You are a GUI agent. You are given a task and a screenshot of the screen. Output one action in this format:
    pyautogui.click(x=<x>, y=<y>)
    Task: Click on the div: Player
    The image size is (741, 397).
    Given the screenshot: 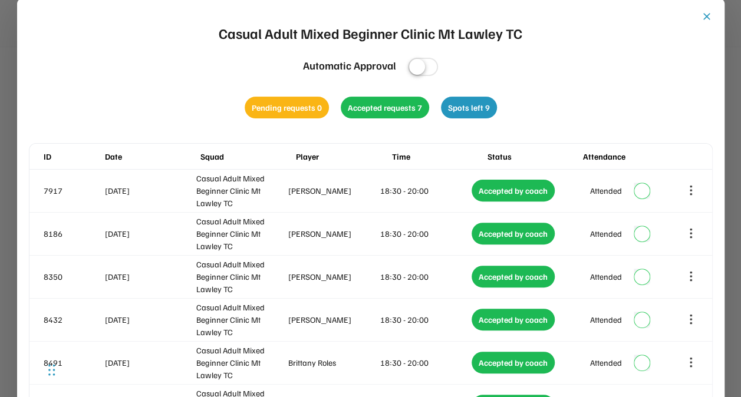 What is the action you would take?
    pyautogui.click(x=342, y=156)
    